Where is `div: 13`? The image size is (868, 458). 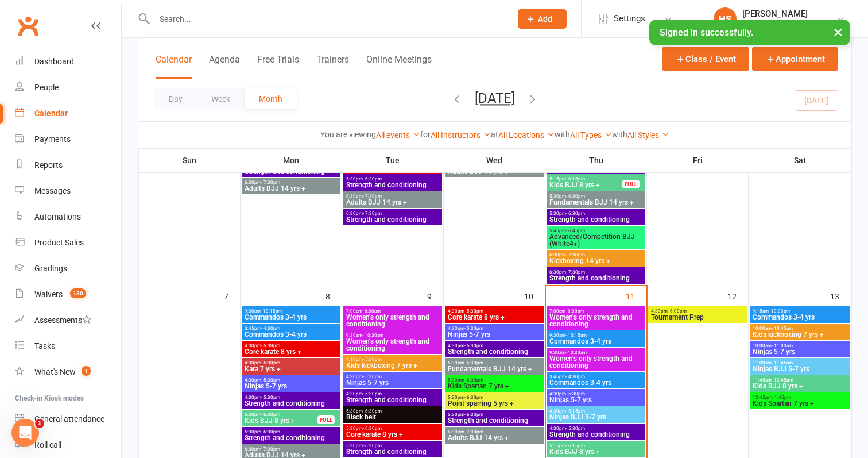 div: 13 is located at coordinates (841, 295).